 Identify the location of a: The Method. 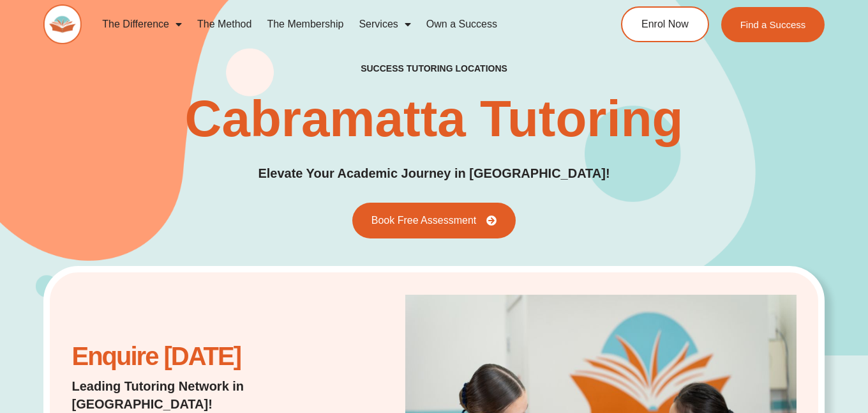
(224, 24).